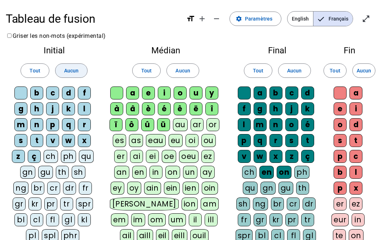  What do you see at coordinates (340, 109) in the screenshot?
I see `div: e` at bounding box center [340, 109].